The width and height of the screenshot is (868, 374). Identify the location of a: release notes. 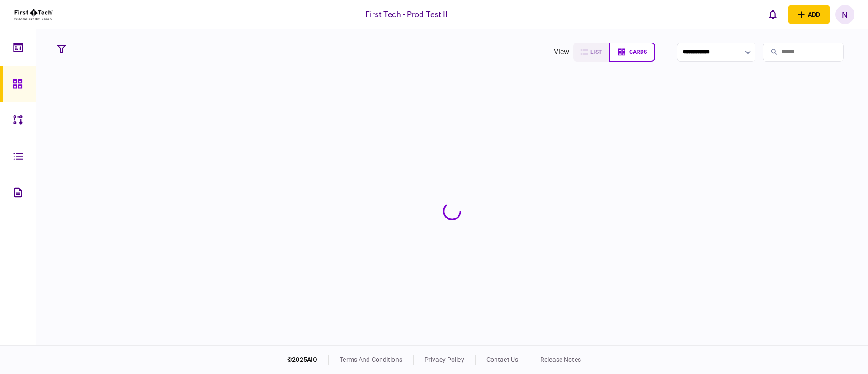
(560, 359).